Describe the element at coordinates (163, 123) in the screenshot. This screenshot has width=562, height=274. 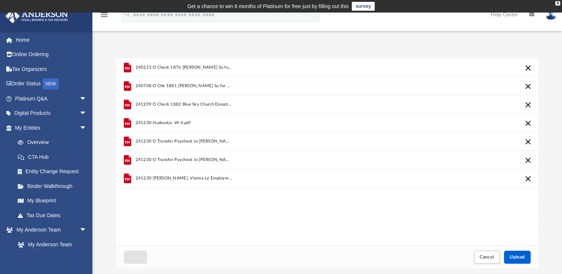
I see `span: 241230 HudsonLe. W-4.pdf` at that location.